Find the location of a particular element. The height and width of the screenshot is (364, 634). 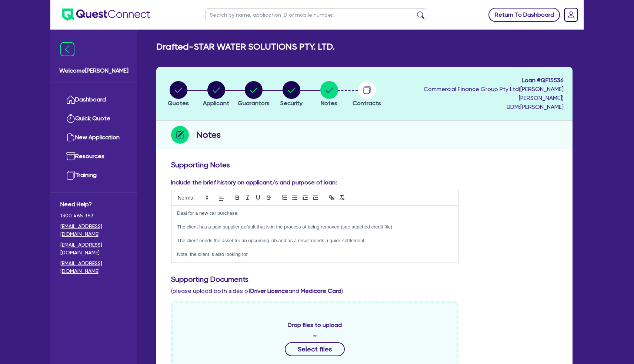

input: Search by name, application ID or mobile number... is located at coordinates (316, 14).